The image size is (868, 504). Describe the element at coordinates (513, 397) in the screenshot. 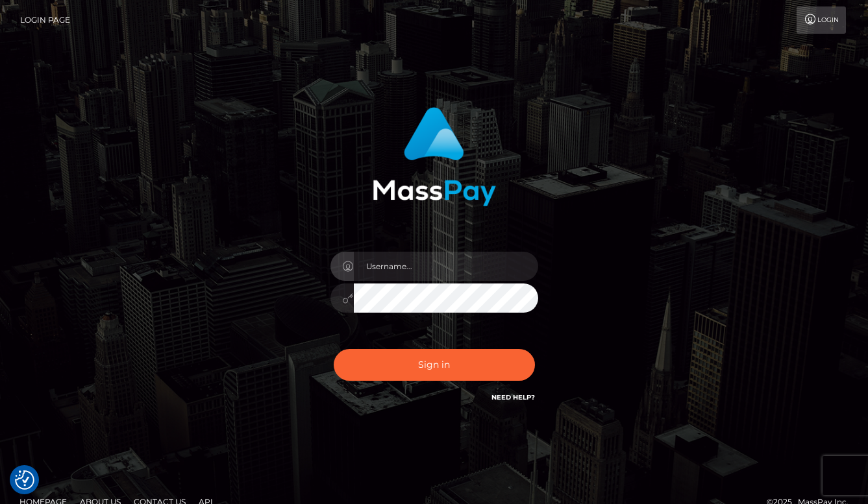

I see `a: Need Help?` at that location.